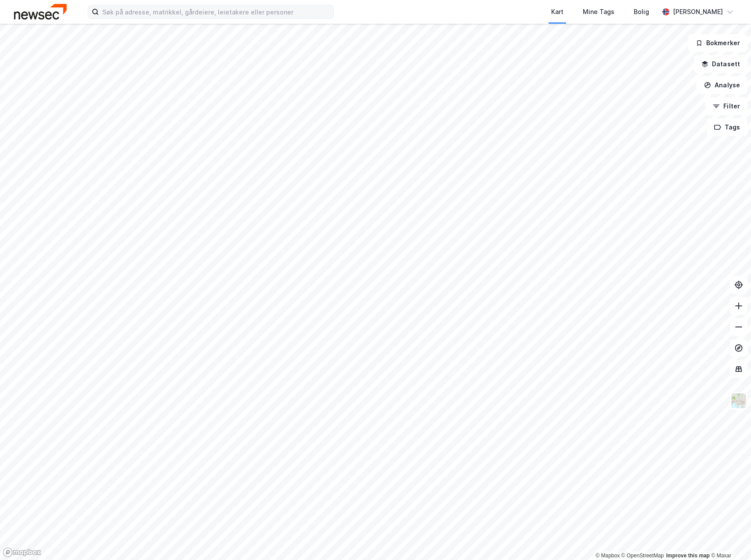 Image resolution: width=751 pixels, height=560 pixels. What do you see at coordinates (641, 12) in the screenshot?
I see `div: Bolig` at bounding box center [641, 12].